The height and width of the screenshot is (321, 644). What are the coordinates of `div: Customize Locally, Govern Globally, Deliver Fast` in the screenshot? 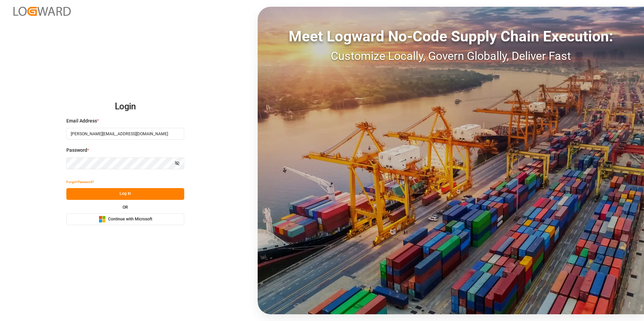 It's located at (451, 56).